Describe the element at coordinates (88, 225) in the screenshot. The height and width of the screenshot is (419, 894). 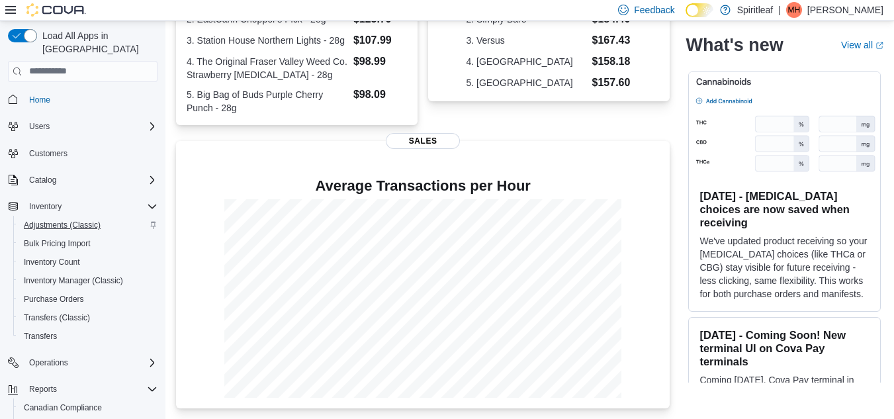
I see `button: Adjustments (Classic)` at that location.